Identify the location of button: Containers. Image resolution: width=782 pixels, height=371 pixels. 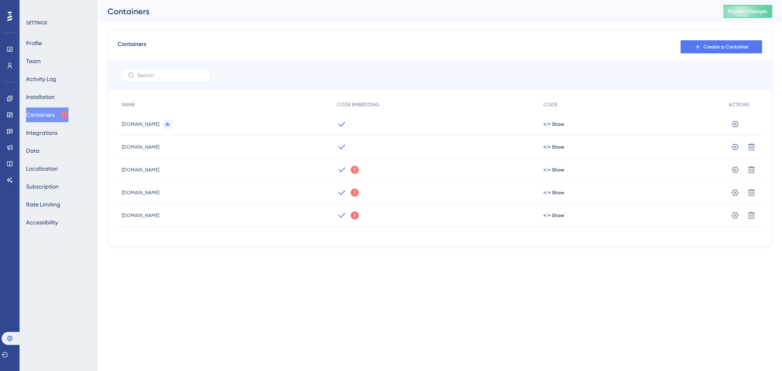
(47, 115).